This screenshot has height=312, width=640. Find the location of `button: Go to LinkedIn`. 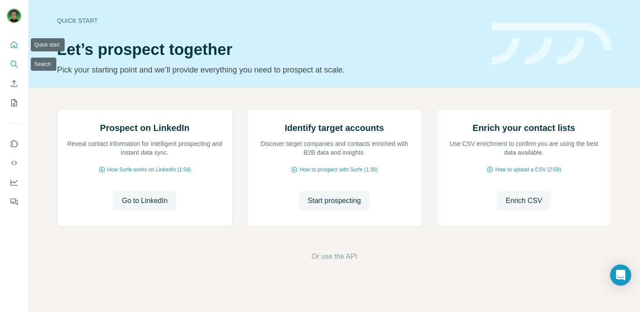

button: Go to LinkedIn is located at coordinates (145, 201).